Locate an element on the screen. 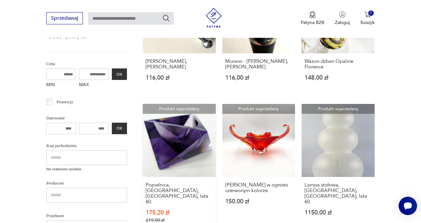 This screenshot has height=223, width=421. p: Datowanie is located at coordinates (87, 118).